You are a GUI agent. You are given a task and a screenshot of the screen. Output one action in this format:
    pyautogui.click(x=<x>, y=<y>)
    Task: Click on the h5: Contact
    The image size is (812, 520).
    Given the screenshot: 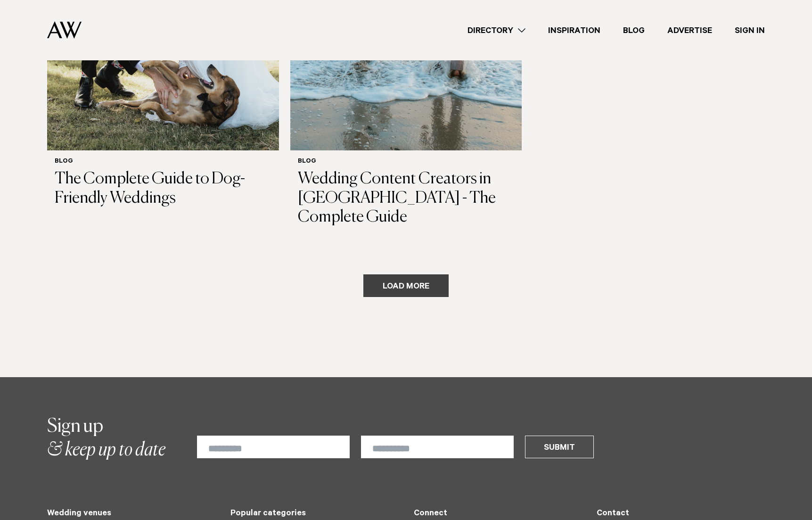 What is the action you would take?
    pyautogui.click(x=681, y=514)
    